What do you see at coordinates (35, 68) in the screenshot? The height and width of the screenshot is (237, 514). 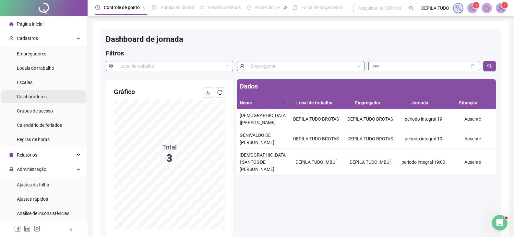 I see `span: Locais de trabalho` at bounding box center [35, 68].